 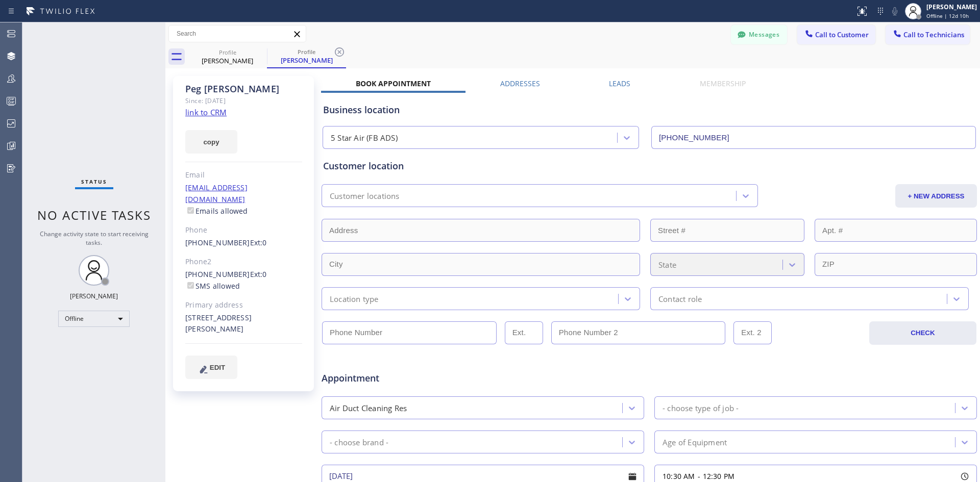 What do you see at coordinates (243, 262) in the screenshot?
I see `div: Phone2` at bounding box center [243, 262].